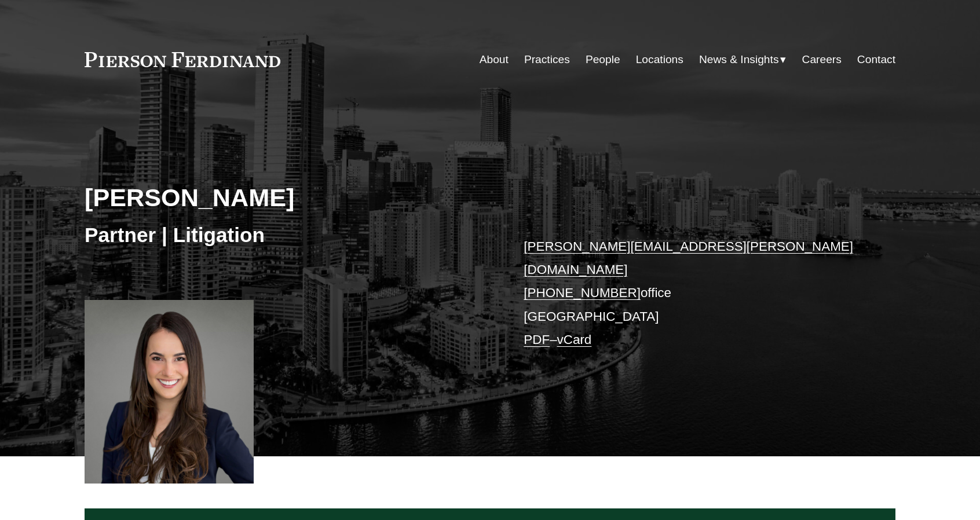 This screenshot has height=520, width=980. What do you see at coordinates (660, 60) in the screenshot?
I see `a: Locations` at bounding box center [660, 60].